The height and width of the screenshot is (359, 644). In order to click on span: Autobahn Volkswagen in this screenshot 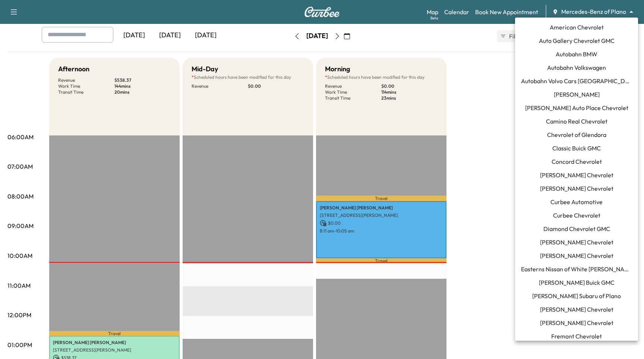, I will do `click(577, 67)`.